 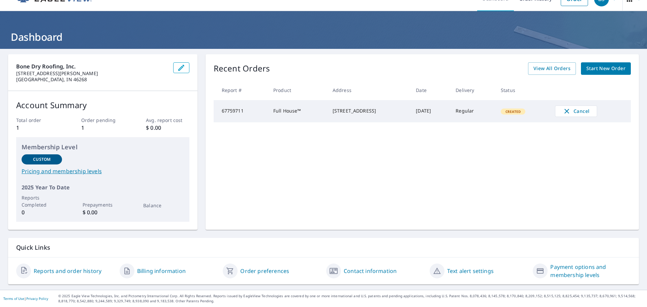 What do you see at coordinates (470, 271) in the screenshot?
I see `a: Text alert settings` at bounding box center [470, 271].